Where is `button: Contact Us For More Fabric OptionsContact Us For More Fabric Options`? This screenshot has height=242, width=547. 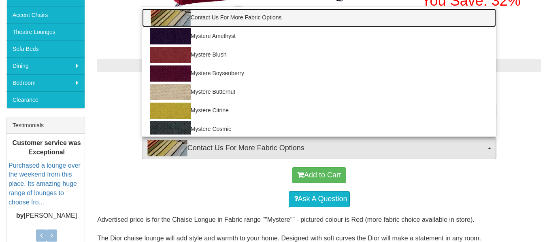
button: Contact Us For More Fabric OptionsContact Us For More Fabric Options is located at coordinates (319, 149).